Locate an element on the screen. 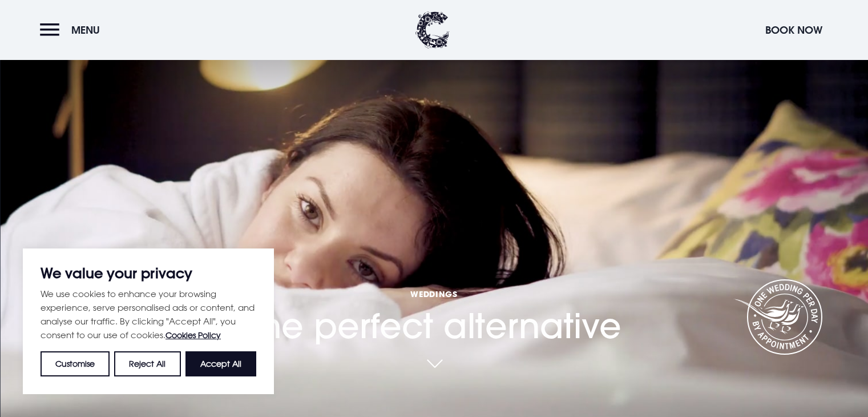  button: Reject All is located at coordinates (147, 364).